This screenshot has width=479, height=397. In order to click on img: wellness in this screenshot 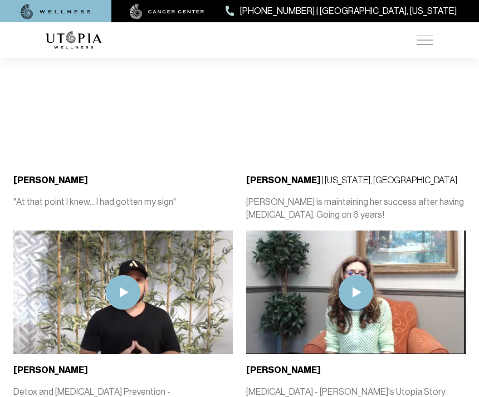, I will do `click(56, 12)`.